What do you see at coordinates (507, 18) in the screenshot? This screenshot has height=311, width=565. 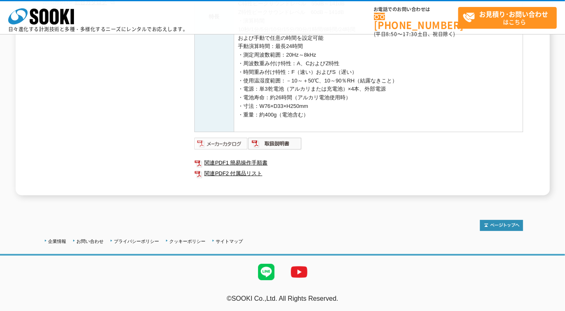 I see `a: お見積り･お問い合わせはこちら` at bounding box center [507, 18].